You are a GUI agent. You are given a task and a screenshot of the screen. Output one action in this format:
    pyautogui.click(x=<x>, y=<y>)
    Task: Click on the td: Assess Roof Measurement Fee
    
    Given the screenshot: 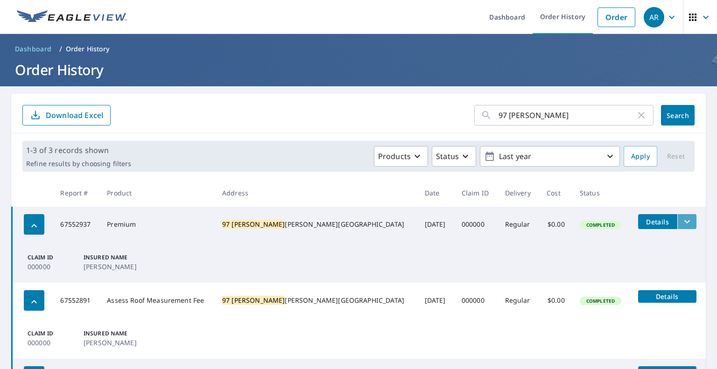 What is the action you would take?
    pyautogui.click(x=157, y=301)
    